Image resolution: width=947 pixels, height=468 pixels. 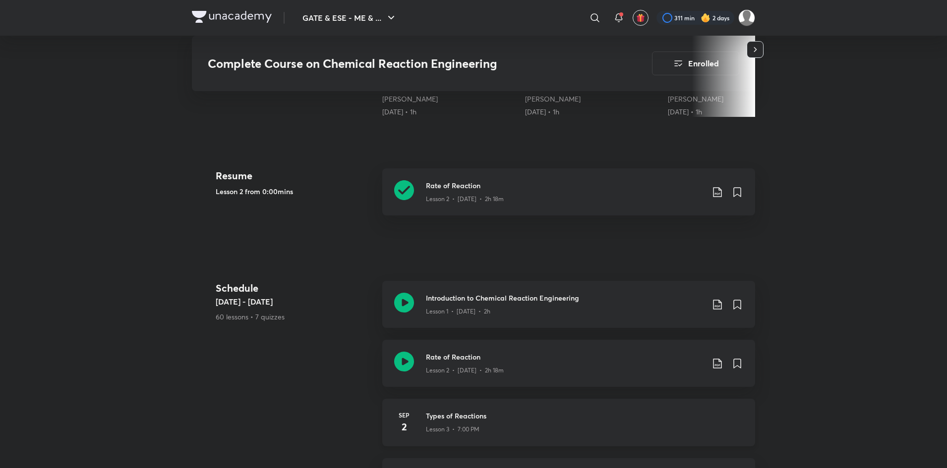 I want to click on button: GATE & ESE - ME & ..., so click(x=349, y=18).